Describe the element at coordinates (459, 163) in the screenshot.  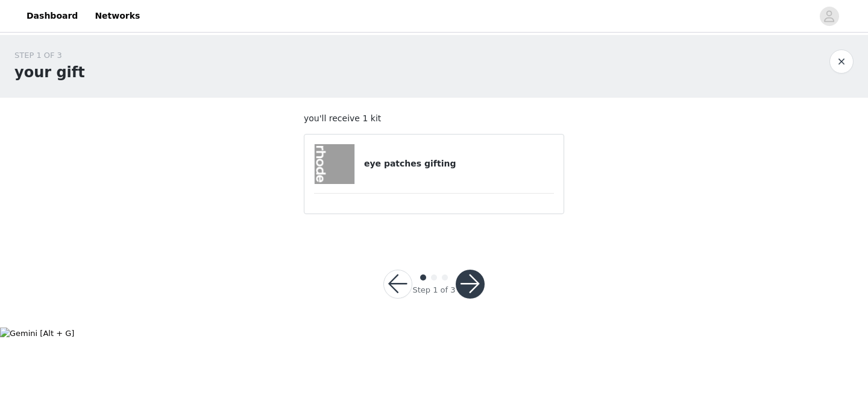
I see `h4: eye patches gifting` at that location.